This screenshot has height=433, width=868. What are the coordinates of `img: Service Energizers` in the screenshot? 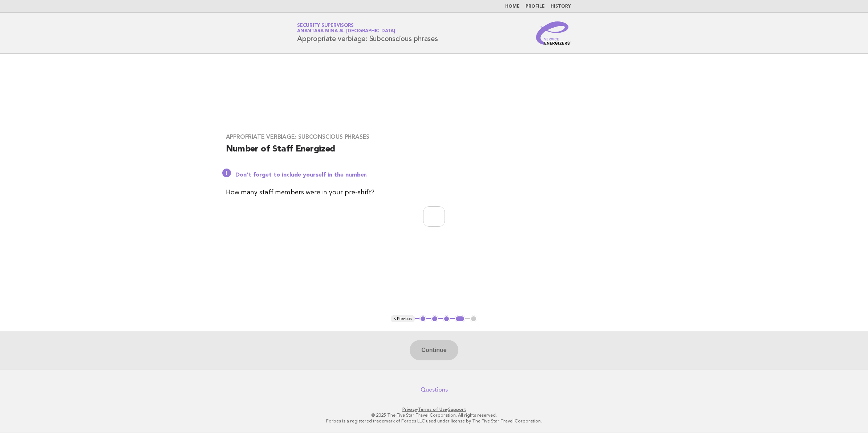 It's located at (553, 33).